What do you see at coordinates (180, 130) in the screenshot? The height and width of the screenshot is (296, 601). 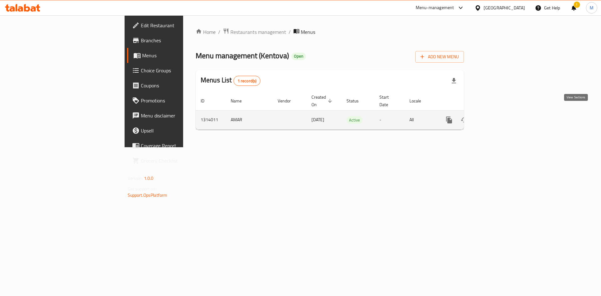 I see `span: Upsell` at bounding box center [180, 130].